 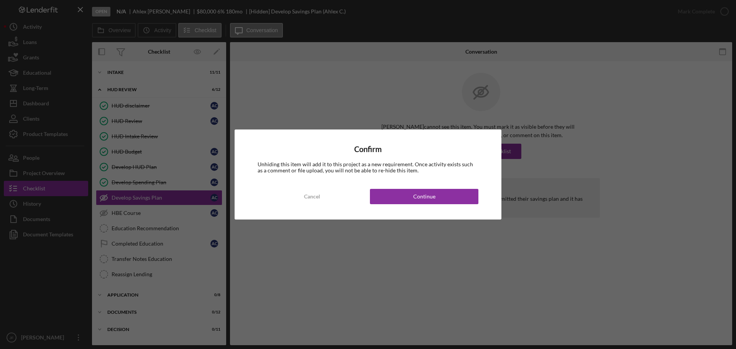 I want to click on button: Continue, so click(x=424, y=197).